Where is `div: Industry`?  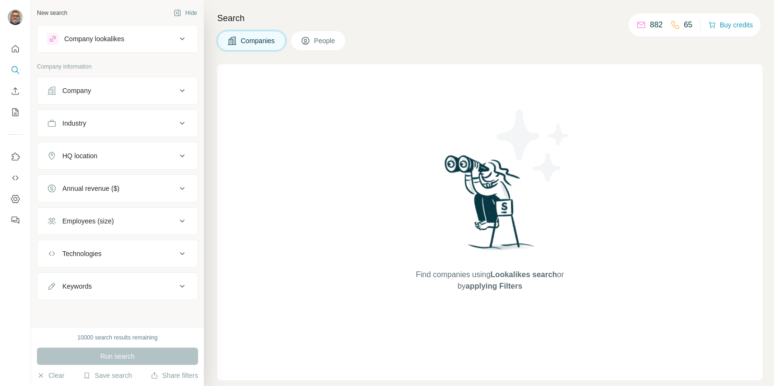
div: Industry is located at coordinates (74, 123).